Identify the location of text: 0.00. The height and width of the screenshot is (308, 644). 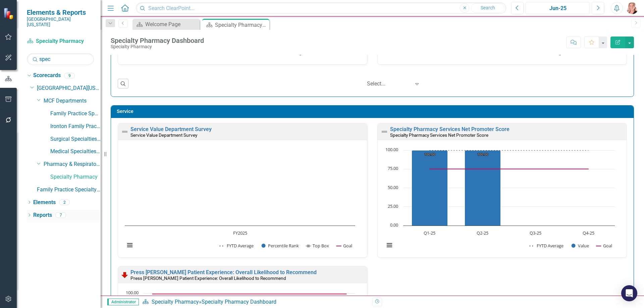
(394, 225).